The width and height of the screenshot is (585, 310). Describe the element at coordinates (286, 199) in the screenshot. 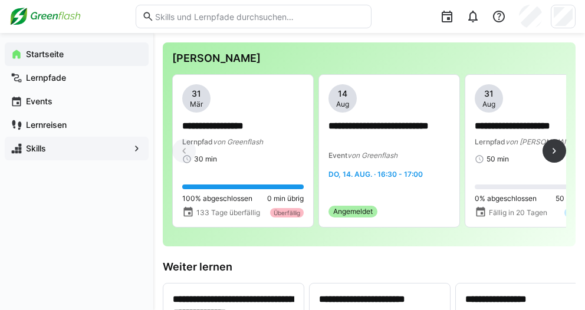

I see `span: 0 min übrig` at that location.